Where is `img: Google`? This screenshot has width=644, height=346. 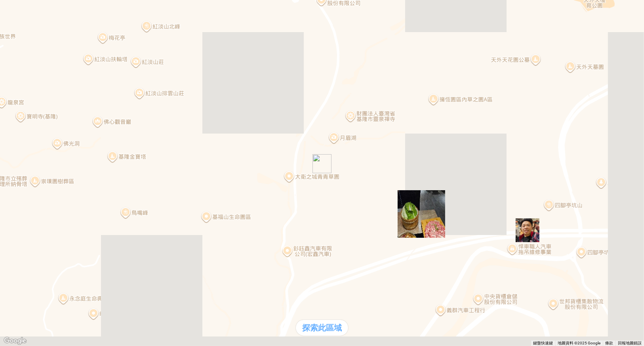 img: Google is located at coordinates (15, 341).